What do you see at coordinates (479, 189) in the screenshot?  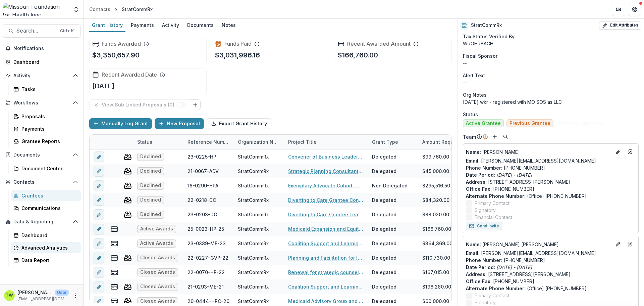 I see `span: Office Fax :` at bounding box center [479, 189].